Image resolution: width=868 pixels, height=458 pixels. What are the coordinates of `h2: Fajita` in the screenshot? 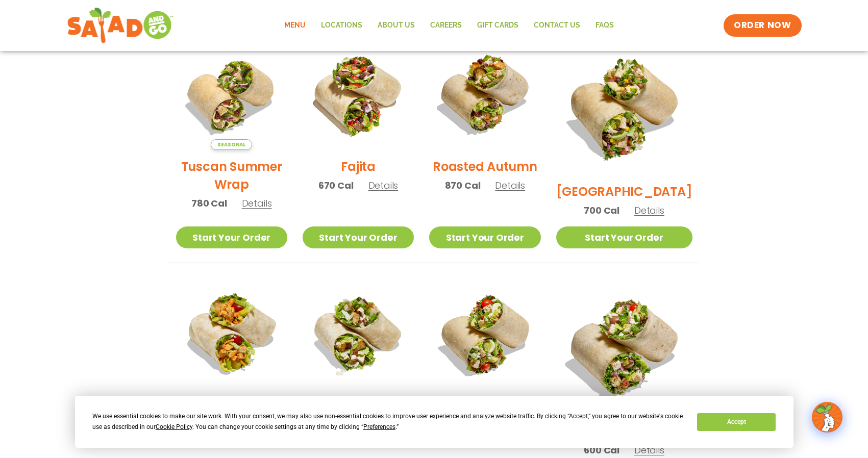 It's located at (358, 166).